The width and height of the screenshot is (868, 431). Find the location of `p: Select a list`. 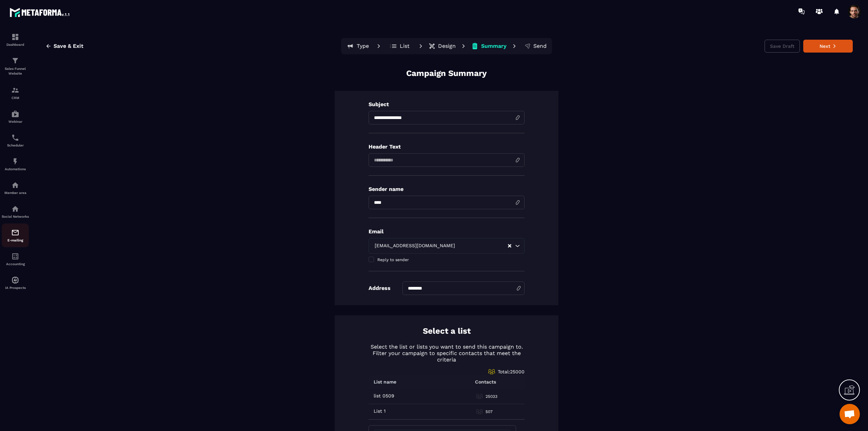

p: Select a list is located at coordinates (447, 331).